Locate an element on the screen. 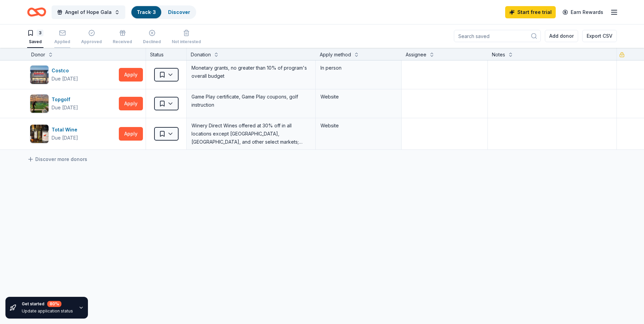 This screenshot has height=324, width=644. button: Add donor is located at coordinates (562, 36).